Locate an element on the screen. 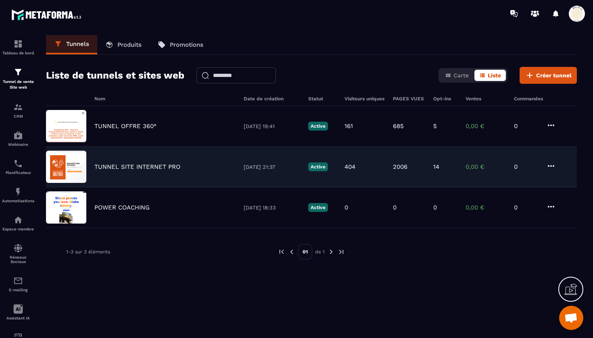 The height and width of the screenshot is (338, 593). p: Tunnels is located at coordinates (77, 44).